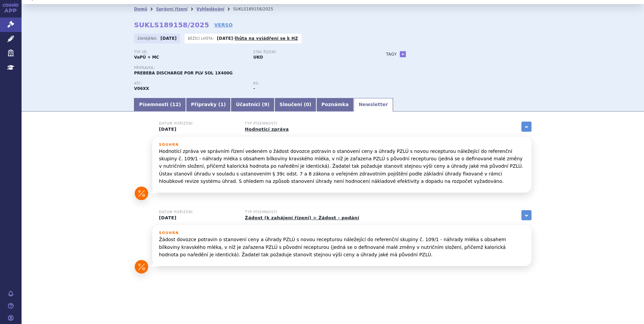  Describe the element at coordinates (307, 105) in the screenshot. I see `span: 0` at that location.